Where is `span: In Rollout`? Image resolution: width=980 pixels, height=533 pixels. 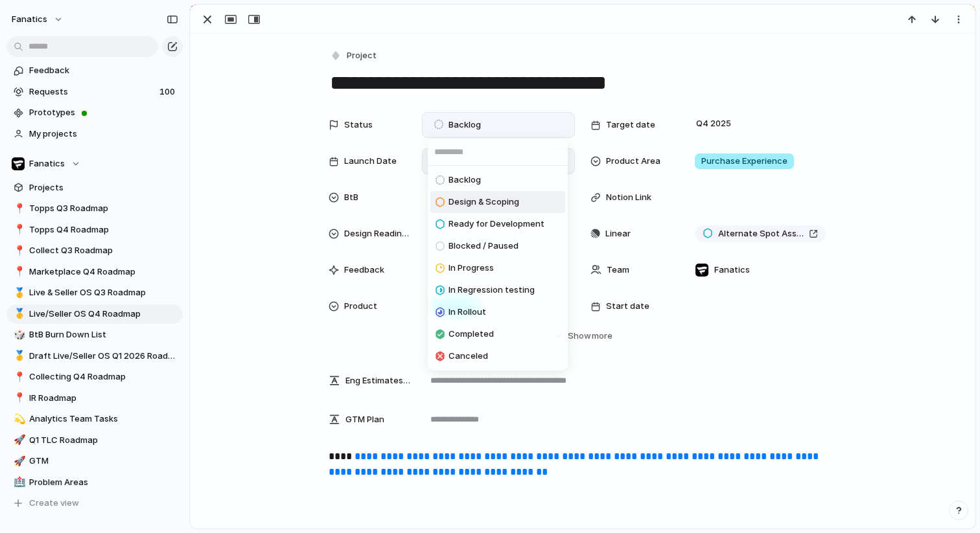
span: In Rollout is located at coordinates (467, 312).